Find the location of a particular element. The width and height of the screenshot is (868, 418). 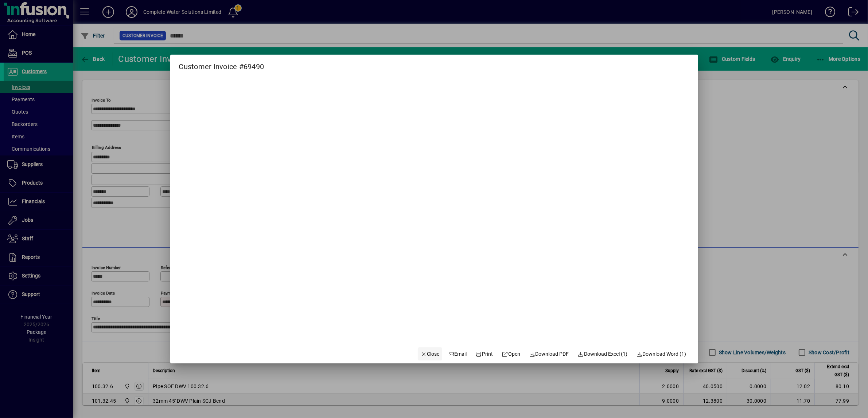

h2: Customer Invoice #69490 is located at coordinates (222, 63).